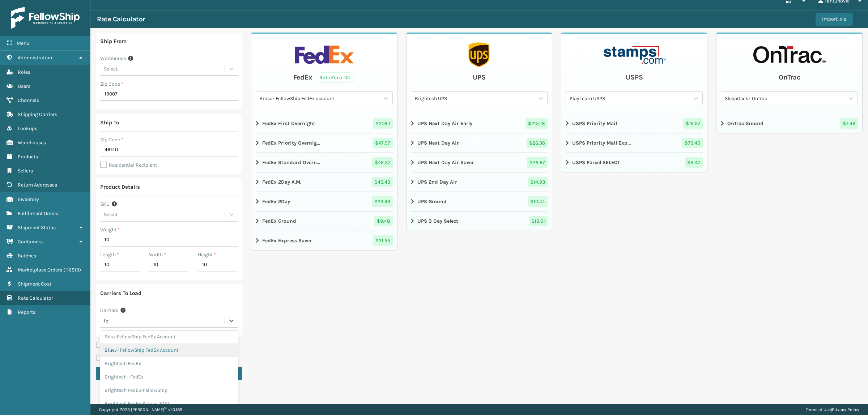 The height and width of the screenshot is (415, 868). What do you see at coordinates (445, 123) in the screenshot?
I see `strong: UPS Next Day Air Early` at bounding box center [445, 123].